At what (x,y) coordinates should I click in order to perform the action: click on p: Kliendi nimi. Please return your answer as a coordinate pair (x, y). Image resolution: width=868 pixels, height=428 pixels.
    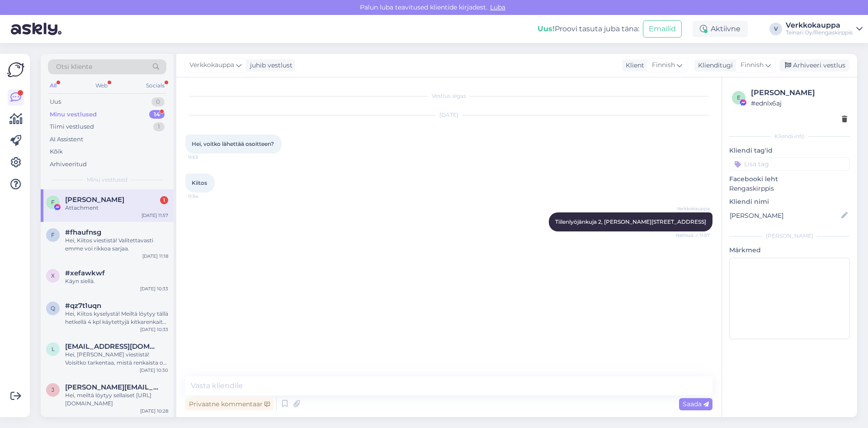
    Looking at the image, I should click on (789, 201).